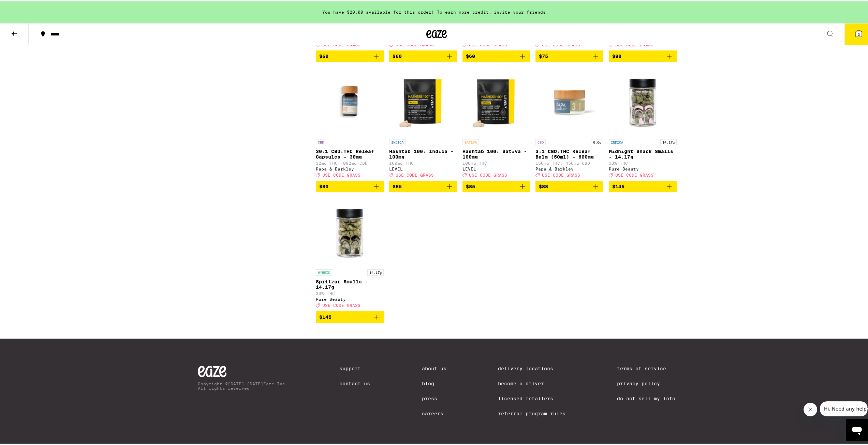 The width and height of the screenshot is (868, 445). I want to click on p: 3:1 CBD:THC Releaf Balm (50ml) - 600mg, so click(569, 153).